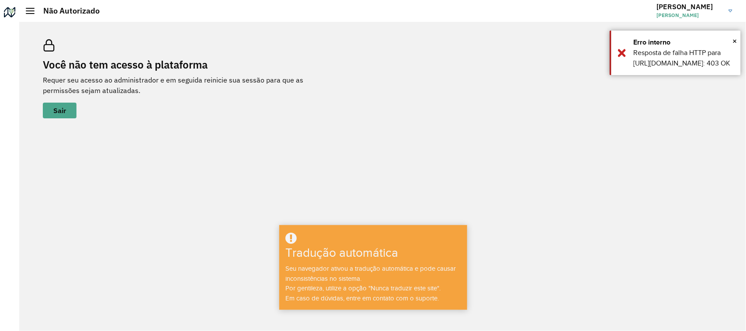 This screenshot has height=331, width=746. Describe the element at coordinates (59, 111) in the screenshot. I see `button: botão` at that location.